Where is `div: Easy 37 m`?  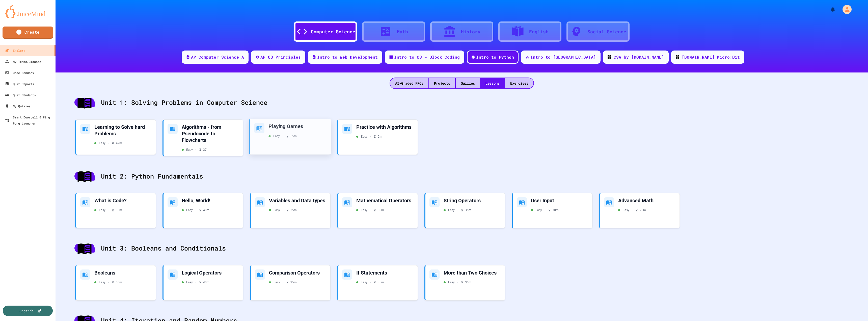
div: Easy 37 m is located at coordinates (195, 150).